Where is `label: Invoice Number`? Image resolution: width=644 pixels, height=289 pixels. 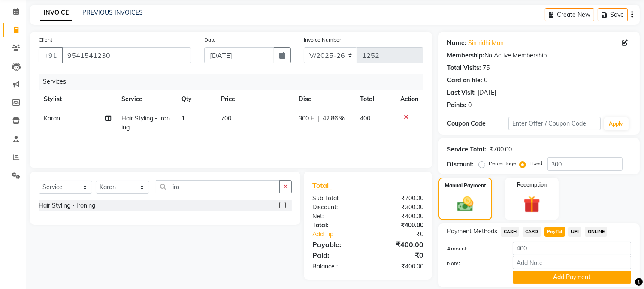
label: Invoice Number is located at coordinates (322, 40).